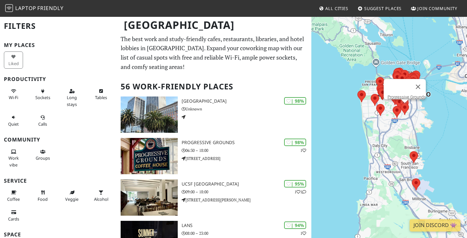 Image resolution: width=467 pixels, height=238 pixels. What do you see at coordinates (72, 199) in the screenshot?
I see `span: Veggie` at bounding box center [72, 199].